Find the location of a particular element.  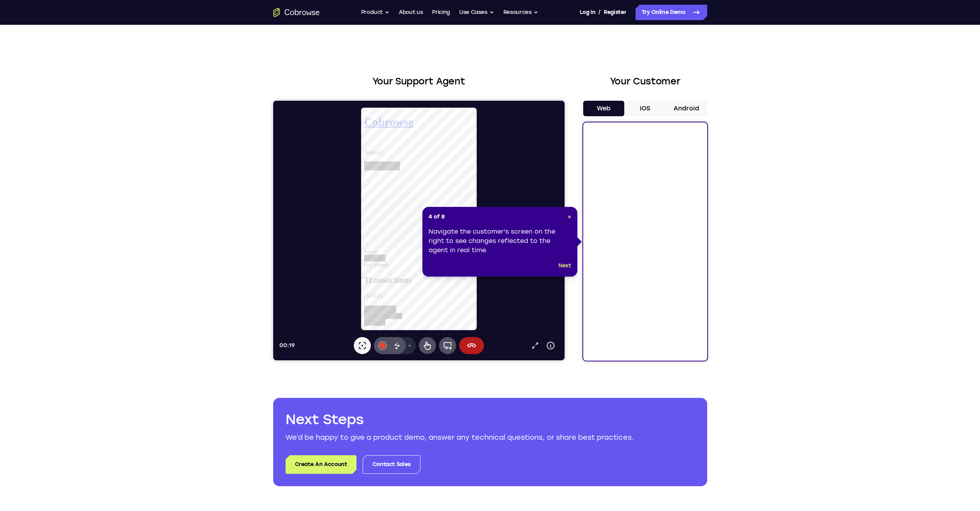

a: Go to the home page is located at coordinates (297, 13).